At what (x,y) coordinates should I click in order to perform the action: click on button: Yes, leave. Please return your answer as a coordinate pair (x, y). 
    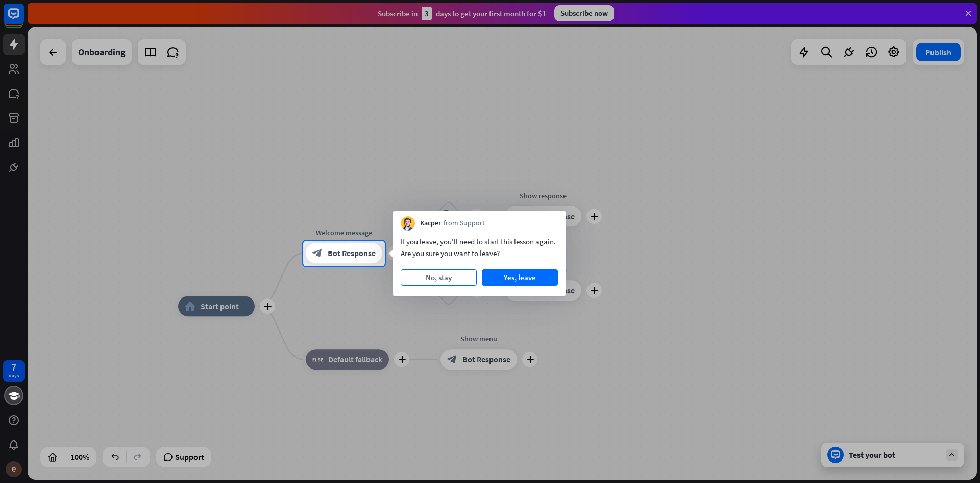
    Looking at the image, I should click on (520, 277).